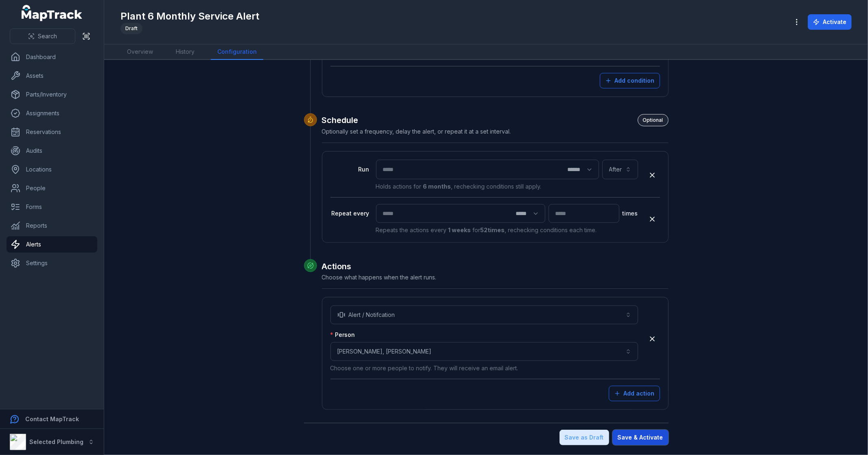 The width and height of the screenshot is (868, 455). I want to click on a: Reports, so click(52, 225).